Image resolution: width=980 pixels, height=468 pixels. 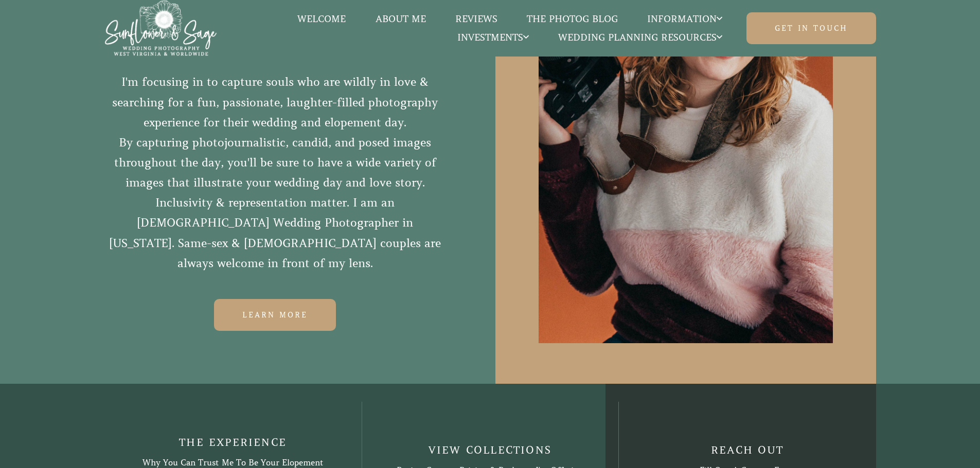 What do you see at coordinates (572, 19) in the screenshot?
I see `a: The Photog Blog` at bounding box center [572, 19].